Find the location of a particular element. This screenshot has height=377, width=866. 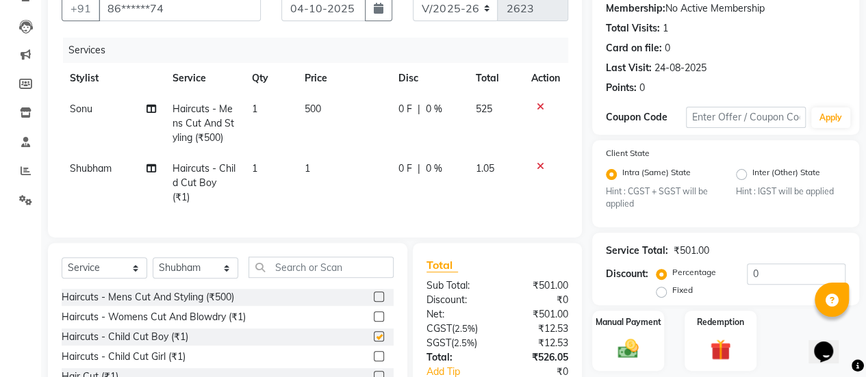

div: Points: is located at coordinates (621, 88).